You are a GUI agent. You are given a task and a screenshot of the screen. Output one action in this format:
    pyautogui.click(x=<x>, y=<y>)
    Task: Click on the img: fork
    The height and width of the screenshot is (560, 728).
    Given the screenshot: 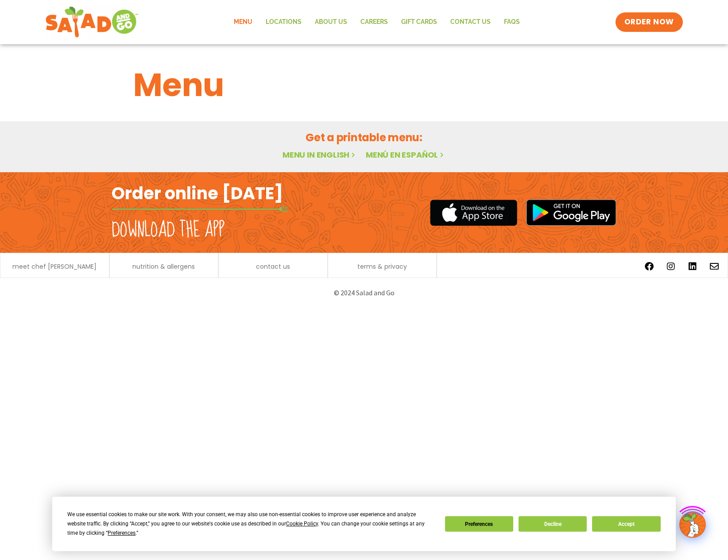 What is the action you would take?
    pyautogui.click(x=200, y=209)
    